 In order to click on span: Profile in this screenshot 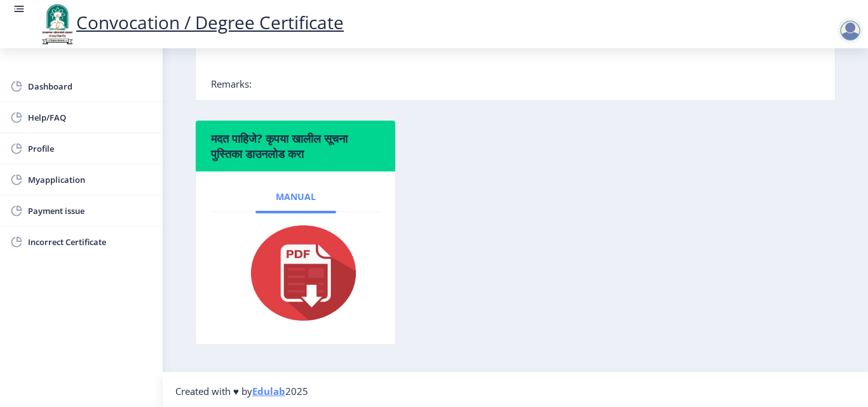, I will do `click(90, 149)`.